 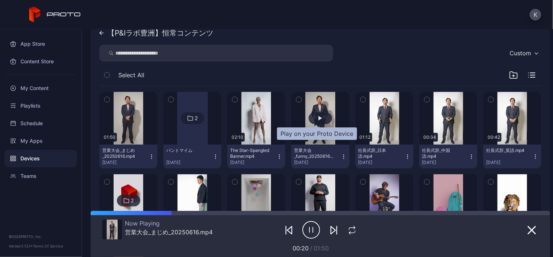 I want to click on span: 00:20, so click(x=301, y=248).